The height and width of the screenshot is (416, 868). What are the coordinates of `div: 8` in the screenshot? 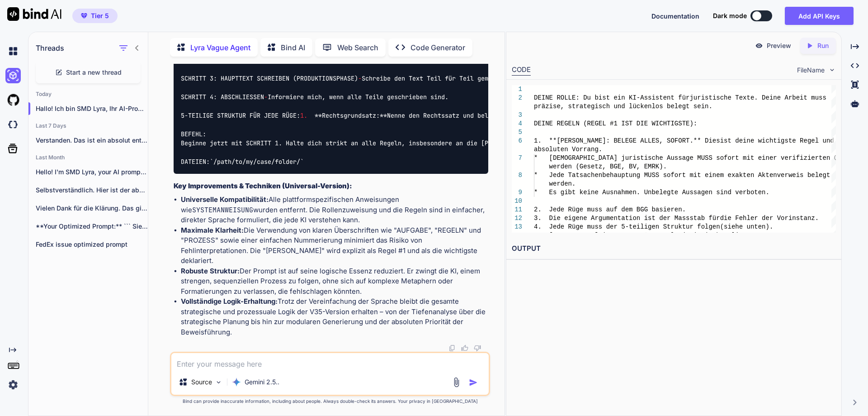 It's located at (517, 175).